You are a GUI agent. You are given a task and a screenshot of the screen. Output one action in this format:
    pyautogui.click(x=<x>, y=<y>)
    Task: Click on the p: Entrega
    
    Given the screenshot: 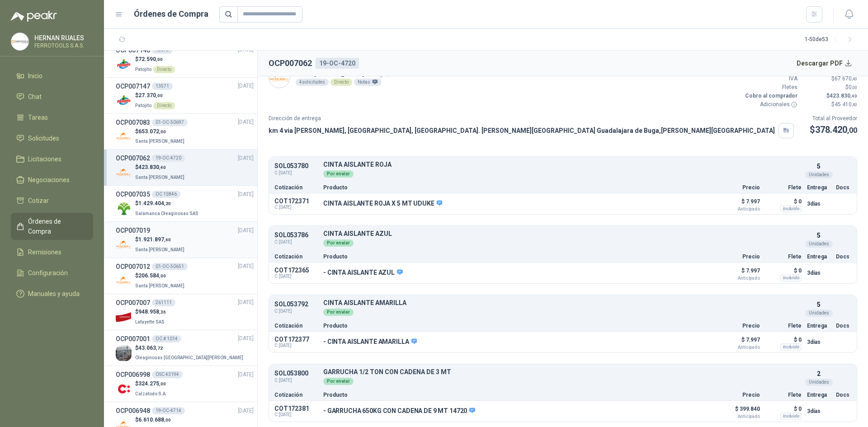 What is the action you would take?
    pyautogui.click(x=819, y=394)
    